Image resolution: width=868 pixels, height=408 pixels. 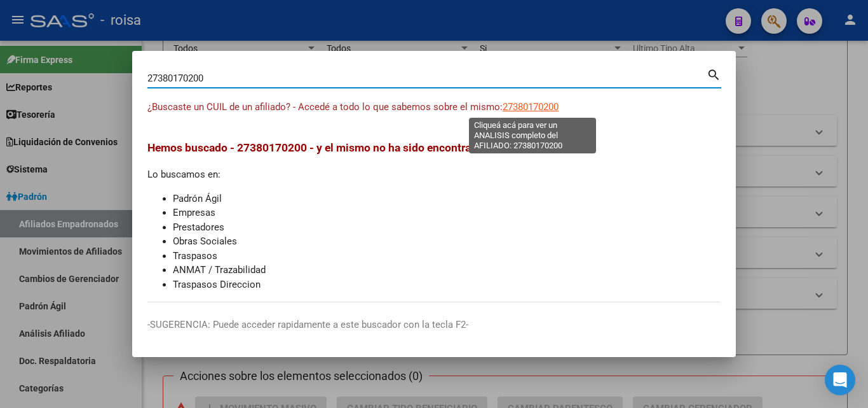 What do you see at coordinates (325, 107) in the screenshot?
I see `span: ¿Buscaste un CUIL de un afiliado? - Accedé a todo lo que sabemos sobre el mismo:` at bounding box center [325, 107].